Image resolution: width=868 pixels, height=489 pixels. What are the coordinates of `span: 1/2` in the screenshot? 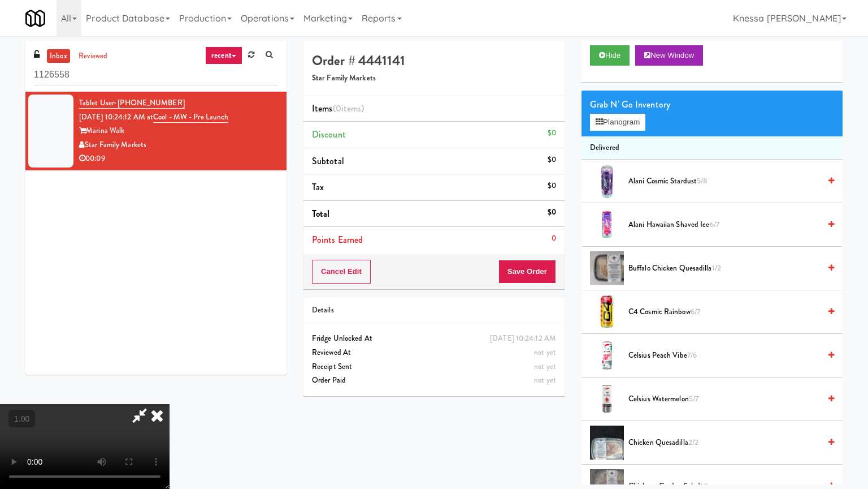 It's located at (717, 268).